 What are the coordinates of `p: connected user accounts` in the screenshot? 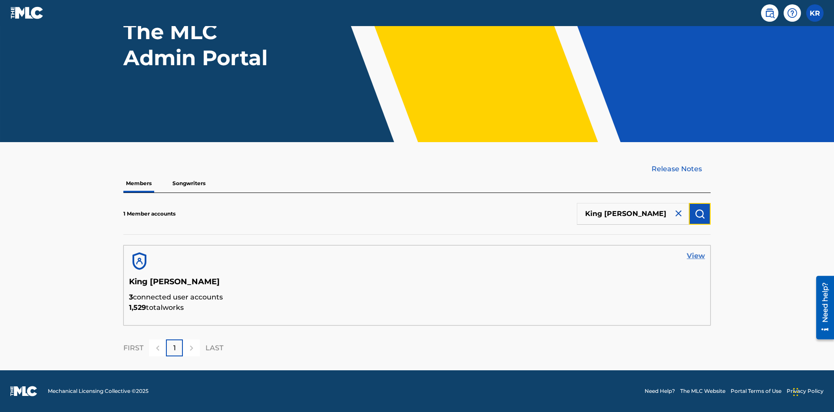 It's located at (417, 297).